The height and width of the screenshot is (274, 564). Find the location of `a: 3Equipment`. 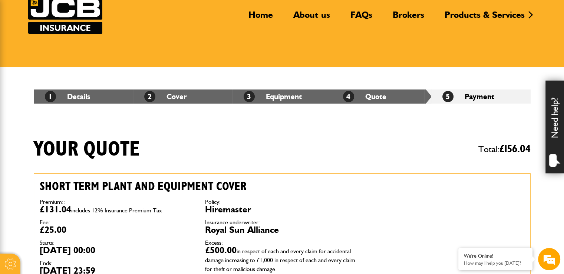

a: 3Equipment is located at coordinates (273, 96).